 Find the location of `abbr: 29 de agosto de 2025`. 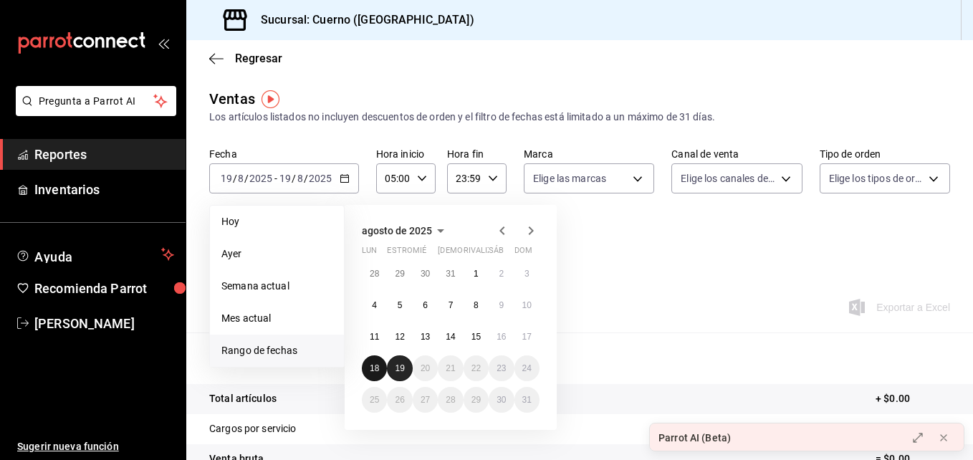

abbr: 29 de agosto de 2025 is located at coordinates (476, 400).